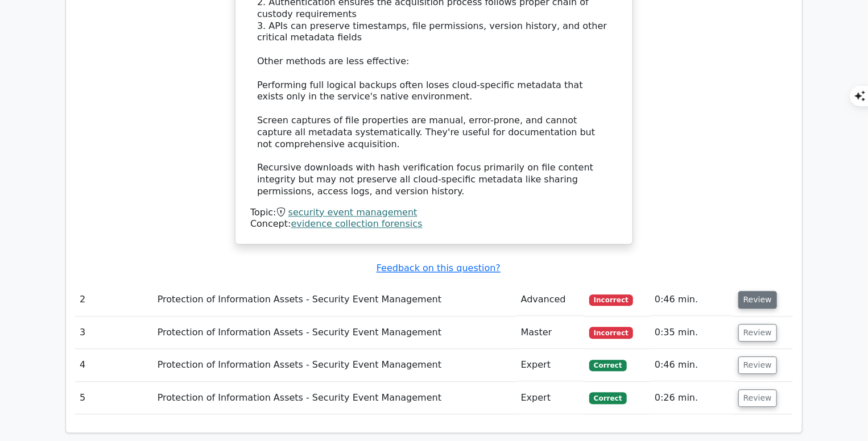 The image size is (868, 441). What do you see at coordinates (439, 268) in the screenshot?
I see `u: Feedback on this question?` at bounding box center [439, 268].